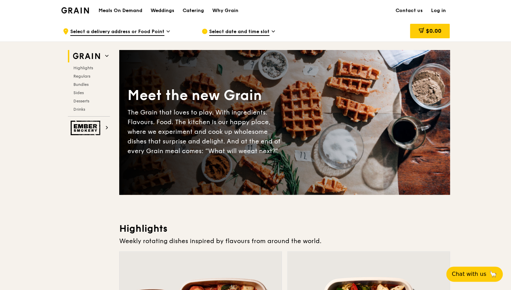  What do you see at coordinates (83, 68) in the screenshot?
I see `span: Highlights` at bounding box center [83, 68].